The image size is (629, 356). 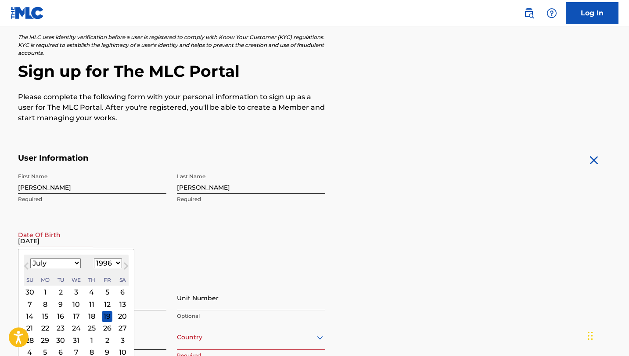 I want to click on p: The MLC uses identity verification before a user is registered to comply with Know Your Customer ..., so click(x=172, y=45).